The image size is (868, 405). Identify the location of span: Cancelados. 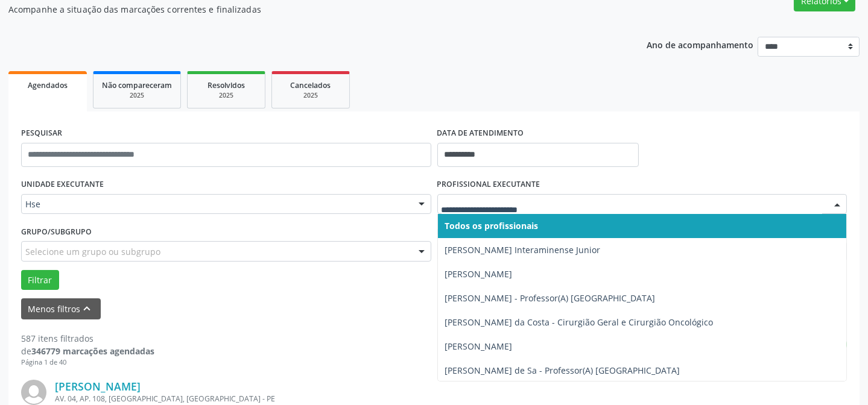
(311, 85).